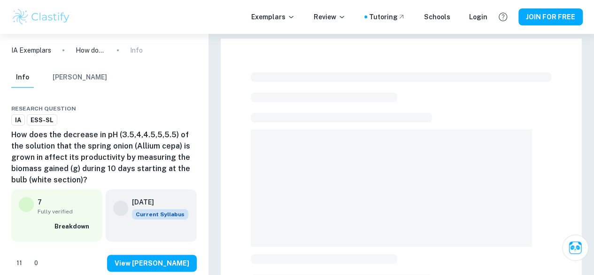 This screenshot has height=275, width=594. Describe the element at coordinates (31, 50) in the screenshot. I see `p: IA Exemplars` at that location.